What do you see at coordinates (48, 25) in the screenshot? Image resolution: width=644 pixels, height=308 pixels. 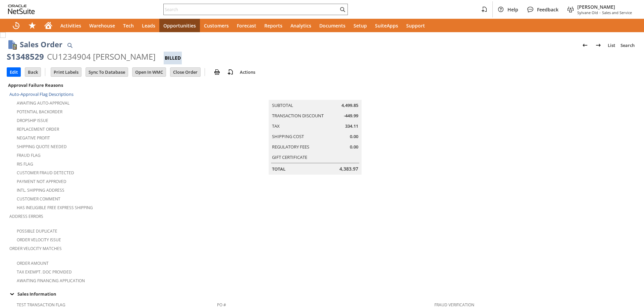 I see `a: Home` at bounding box center [48, 25].